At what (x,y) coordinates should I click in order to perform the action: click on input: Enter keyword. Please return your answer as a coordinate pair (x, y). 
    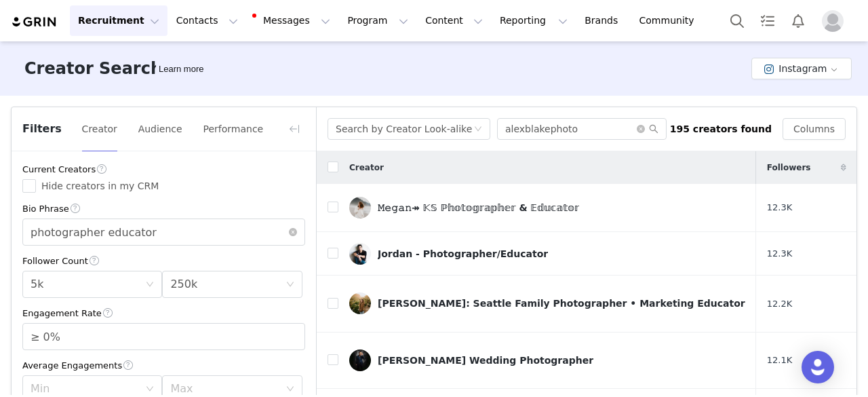
    Looking at the image, I should click on (164, 232).